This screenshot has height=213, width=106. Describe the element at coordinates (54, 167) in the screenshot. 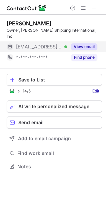

I see `button: Notes` at that location.